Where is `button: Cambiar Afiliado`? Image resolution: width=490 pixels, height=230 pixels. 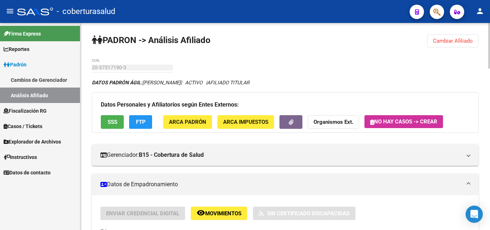 button: Cambiar Afiliado is located at coordinates (453, 41).